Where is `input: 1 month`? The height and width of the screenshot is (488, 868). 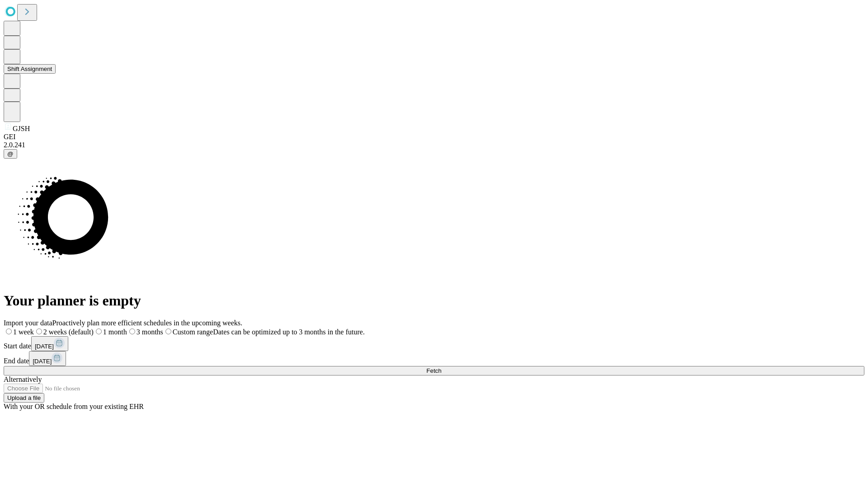
input: 1 month is located at coordinates (99, 331).